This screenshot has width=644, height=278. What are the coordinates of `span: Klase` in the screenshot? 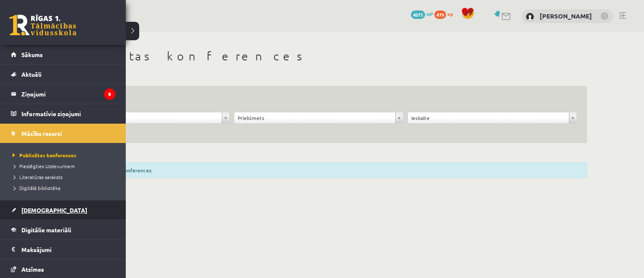 It's located at (141, 118).